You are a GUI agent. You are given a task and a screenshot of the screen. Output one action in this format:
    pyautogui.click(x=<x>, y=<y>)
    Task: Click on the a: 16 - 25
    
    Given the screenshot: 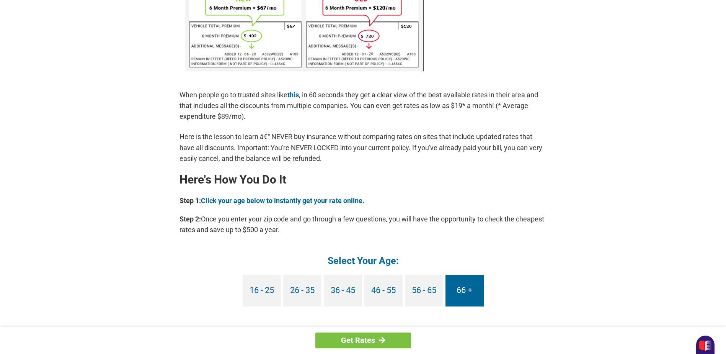 What is the action you would take?
    pyautogui.click(x=262, y=290)
    